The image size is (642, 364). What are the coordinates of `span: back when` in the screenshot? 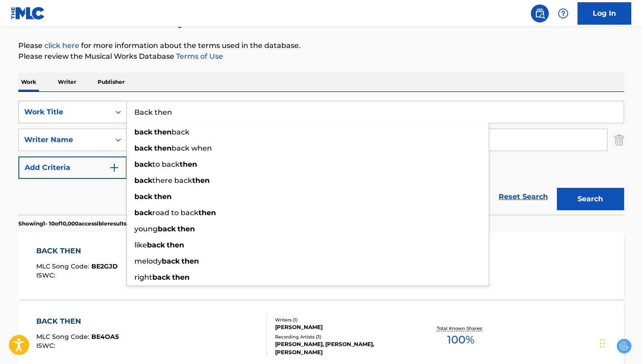 It's located at (192, 148).